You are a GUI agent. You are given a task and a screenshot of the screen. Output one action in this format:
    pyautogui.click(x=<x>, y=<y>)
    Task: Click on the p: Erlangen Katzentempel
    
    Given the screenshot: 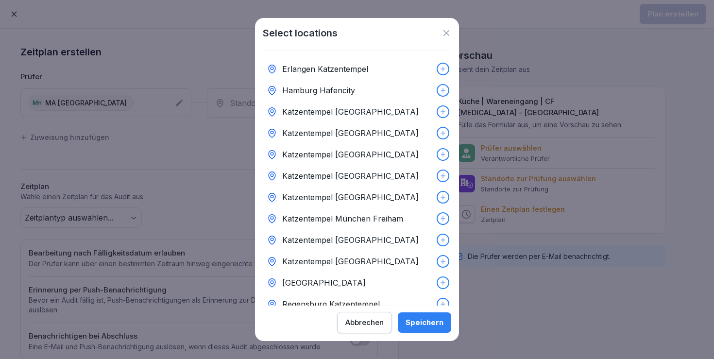 What is the action you would take?
    pyautogui.click(x=325, y=69)
    